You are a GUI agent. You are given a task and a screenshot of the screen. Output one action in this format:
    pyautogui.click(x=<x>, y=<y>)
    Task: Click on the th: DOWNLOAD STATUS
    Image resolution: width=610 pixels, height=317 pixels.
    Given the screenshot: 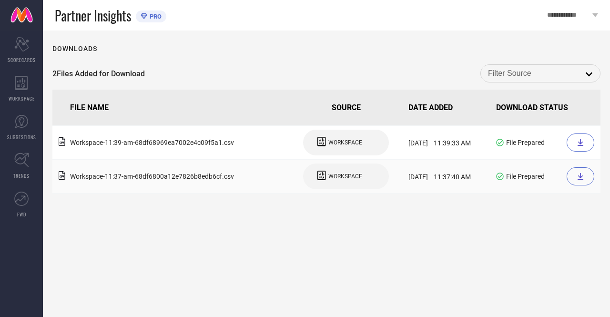 What is the action you would take?
    pyautogui.click(x=546, y=108)
    